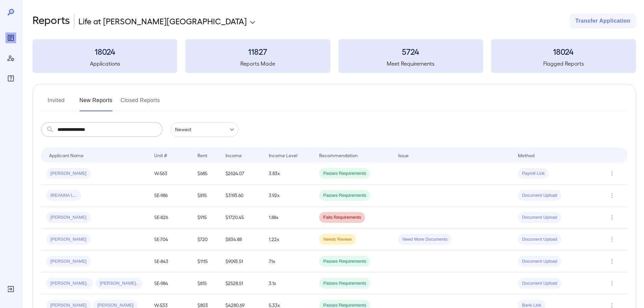  I want to click on h2: Reports, so click(51, 21).